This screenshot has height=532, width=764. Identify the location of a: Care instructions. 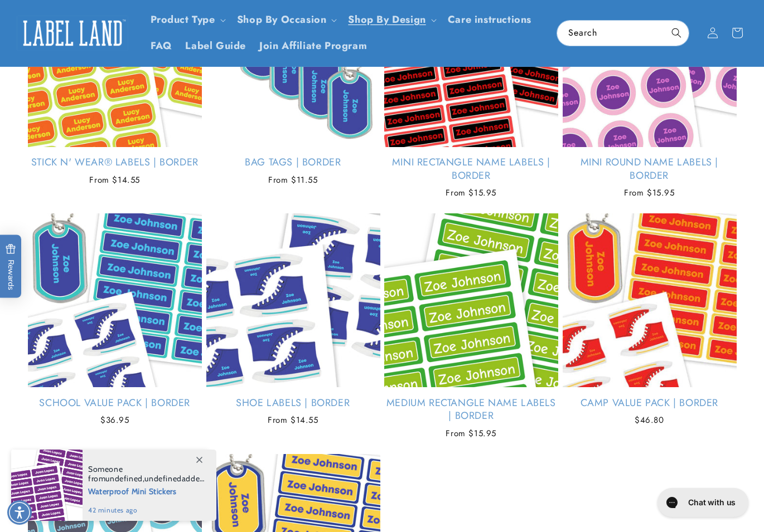
(489, 19).